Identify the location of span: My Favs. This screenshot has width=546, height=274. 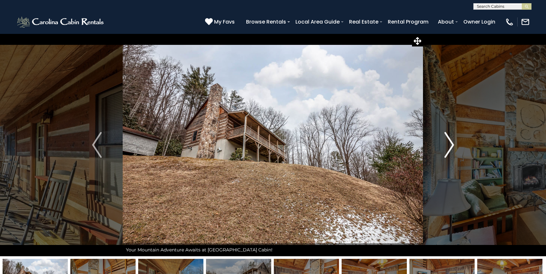
(224, 22).